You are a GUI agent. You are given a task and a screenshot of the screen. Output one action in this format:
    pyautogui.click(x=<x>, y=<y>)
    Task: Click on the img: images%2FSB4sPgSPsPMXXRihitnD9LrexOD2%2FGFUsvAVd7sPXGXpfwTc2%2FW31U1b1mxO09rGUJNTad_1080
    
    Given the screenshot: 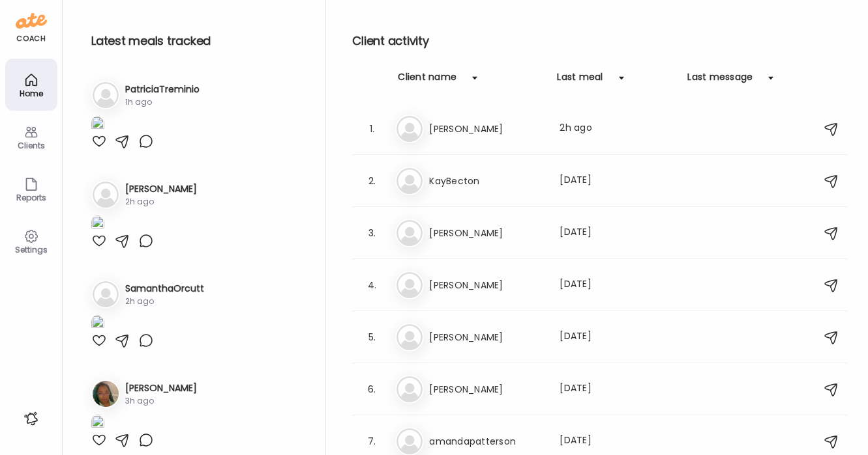 What is the action you would take?
    pyautogui.click(x=98, y=225)
    